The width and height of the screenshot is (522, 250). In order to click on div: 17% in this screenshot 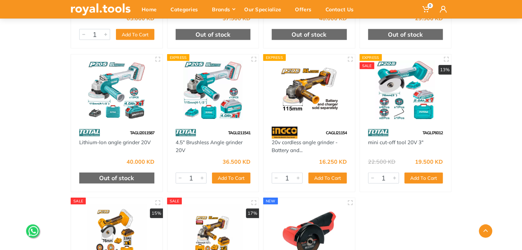, I will do `click(252, 214)`.